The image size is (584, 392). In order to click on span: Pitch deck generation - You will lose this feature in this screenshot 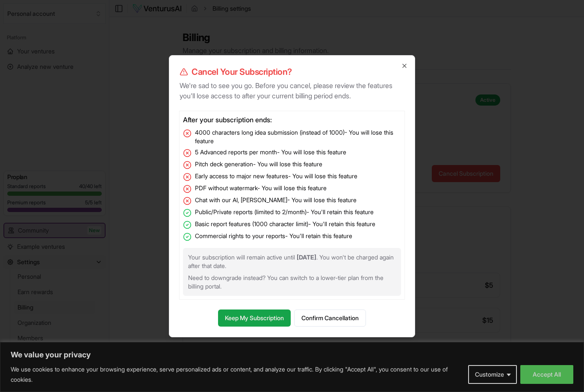, I will do `click(259, 164)`.